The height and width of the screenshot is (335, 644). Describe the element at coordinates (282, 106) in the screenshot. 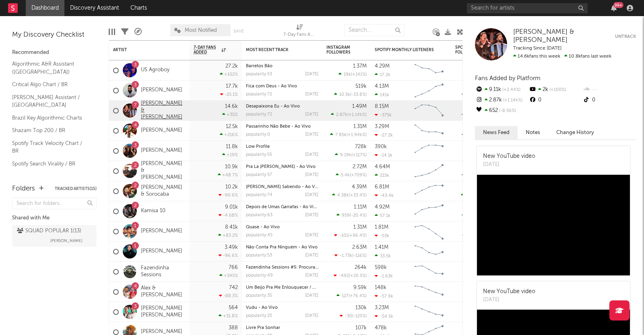

I see `div: Desapaixona Eu - Ao Vivo` at that location.